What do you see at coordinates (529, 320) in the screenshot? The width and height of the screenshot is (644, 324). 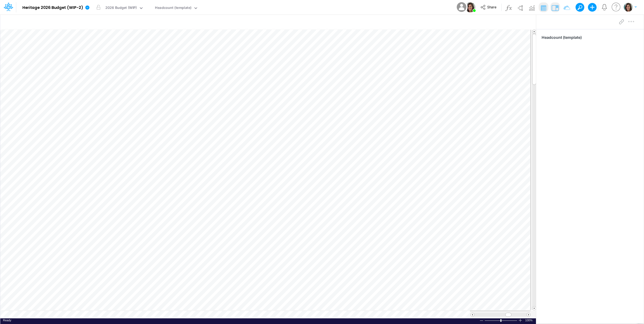 I see `div: Zoom level` at bounding box center [529, 320].